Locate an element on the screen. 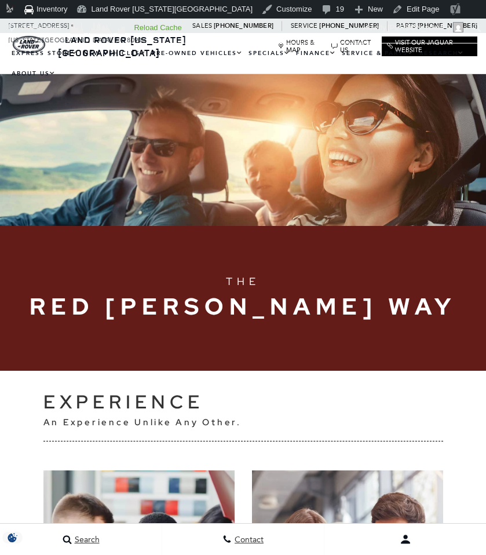 Image resolution: width=486 pixels, height=555 pixels. a: Reload Cache is located at coordinates (158, 28).